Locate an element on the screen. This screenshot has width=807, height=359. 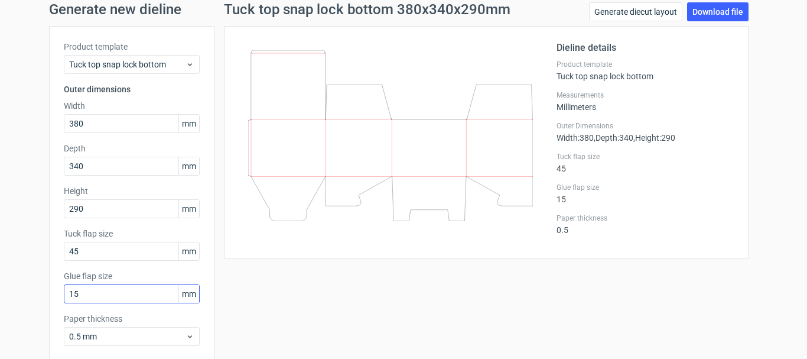
h1: Generate new dieline is located at coordinates (404, 9).